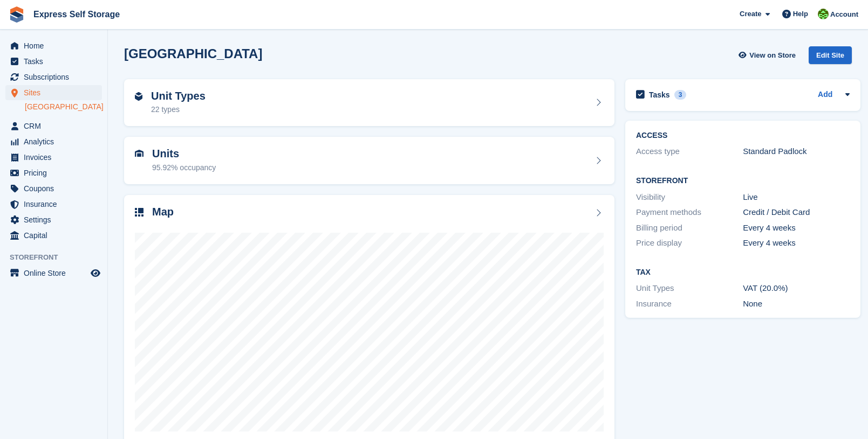 The image size is (868, 439). Describe the element at coordinates (56, 273) in the screenshot. I see `span: Online Store` at that location.